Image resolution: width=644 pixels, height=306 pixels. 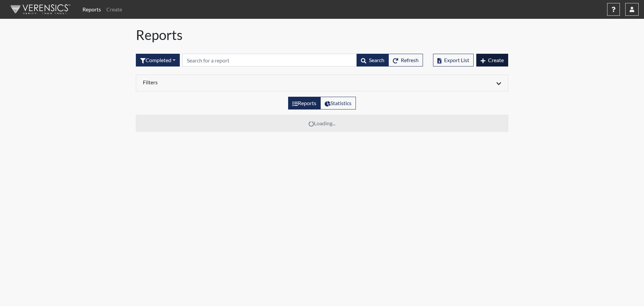 I want to click on input: Search by Registration ID, Interview Number, or Investigation Name., so click(x=270, y=60).